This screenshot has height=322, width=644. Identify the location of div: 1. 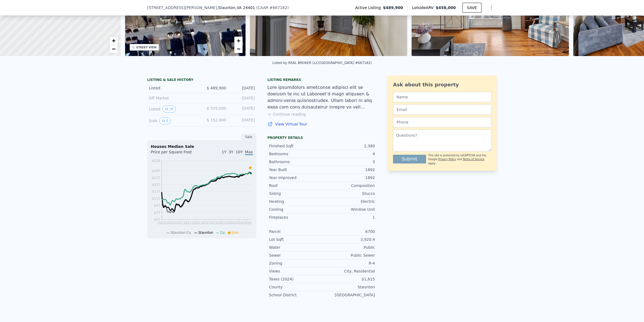
(349, 217).